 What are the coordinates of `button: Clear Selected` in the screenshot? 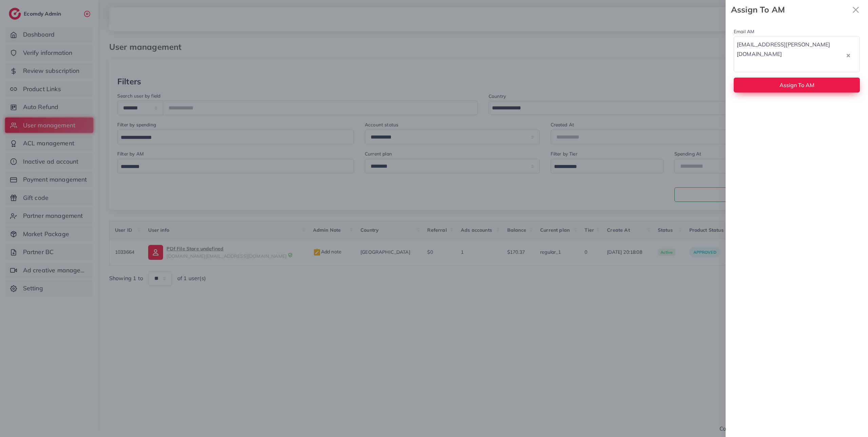 It's located at (848, 55).